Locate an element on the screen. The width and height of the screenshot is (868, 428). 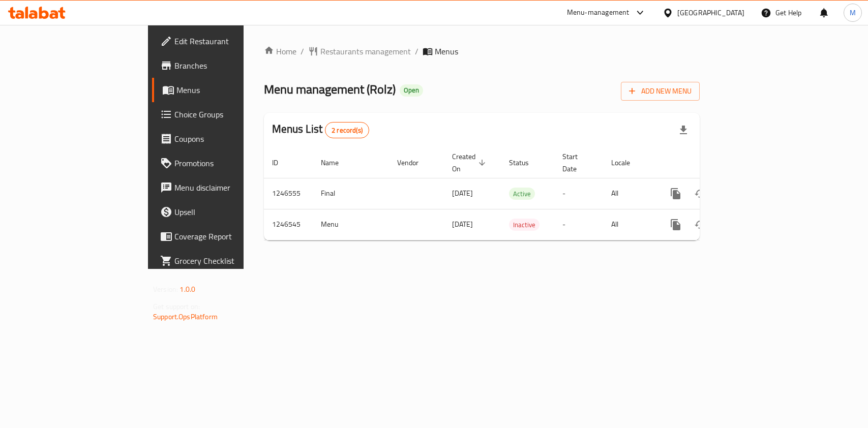
div: Menu-management is located at coordinates (598, 13).